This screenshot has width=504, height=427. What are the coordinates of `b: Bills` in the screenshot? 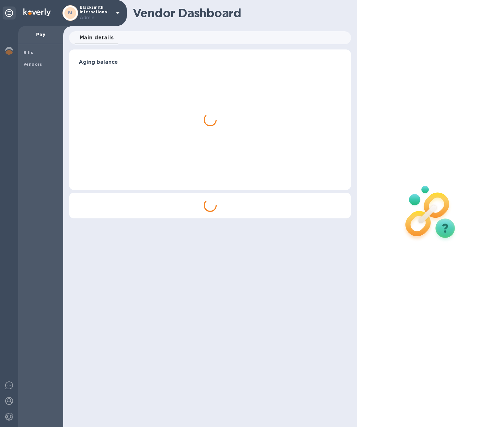 It's located at (28, 52).